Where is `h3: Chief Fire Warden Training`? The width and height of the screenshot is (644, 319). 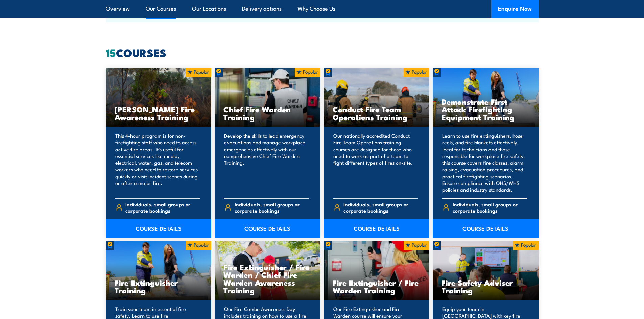
h3: Chief Fire Warden Training is located at coordinates (268, 113).